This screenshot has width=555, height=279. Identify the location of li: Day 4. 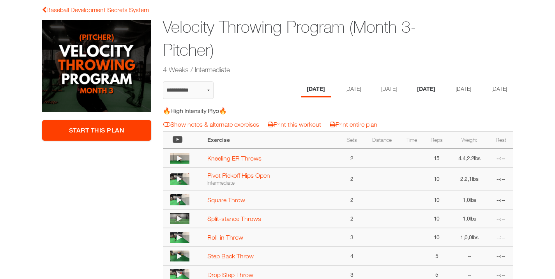
(426, 89).